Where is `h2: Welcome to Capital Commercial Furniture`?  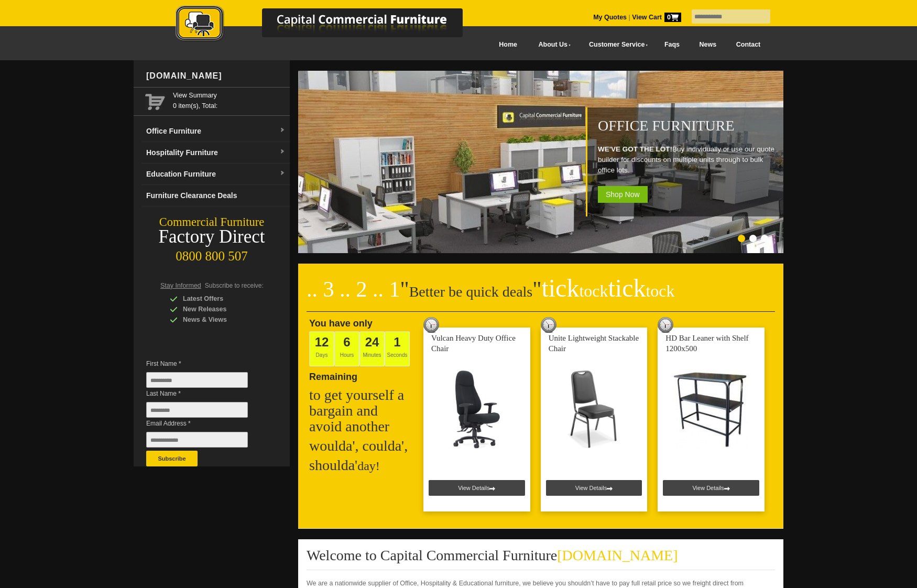 h2: Welcome to Capital Commercial Furniture is located at coordinates (541, 558).